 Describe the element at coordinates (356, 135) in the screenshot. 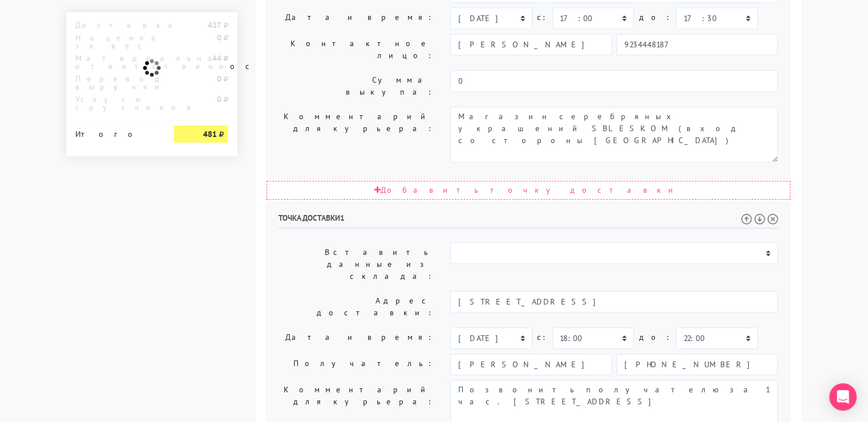

I see `label: Комментарий для курьера:` at that location.